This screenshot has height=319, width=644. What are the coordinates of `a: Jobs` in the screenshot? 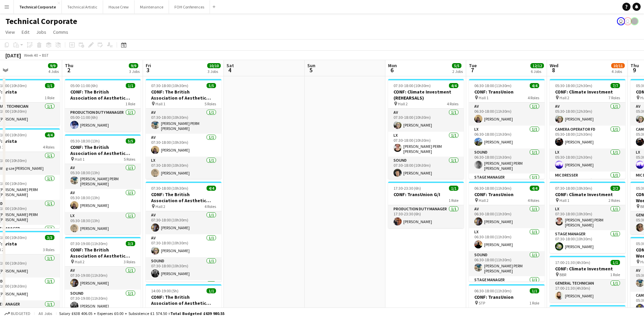 It's located at (41, 32).